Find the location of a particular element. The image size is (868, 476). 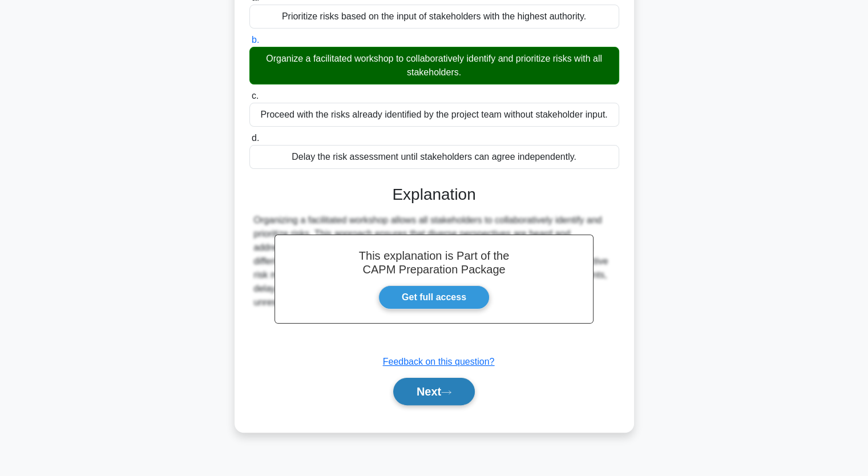

a: Get full access is located at coordinates (434, 297).